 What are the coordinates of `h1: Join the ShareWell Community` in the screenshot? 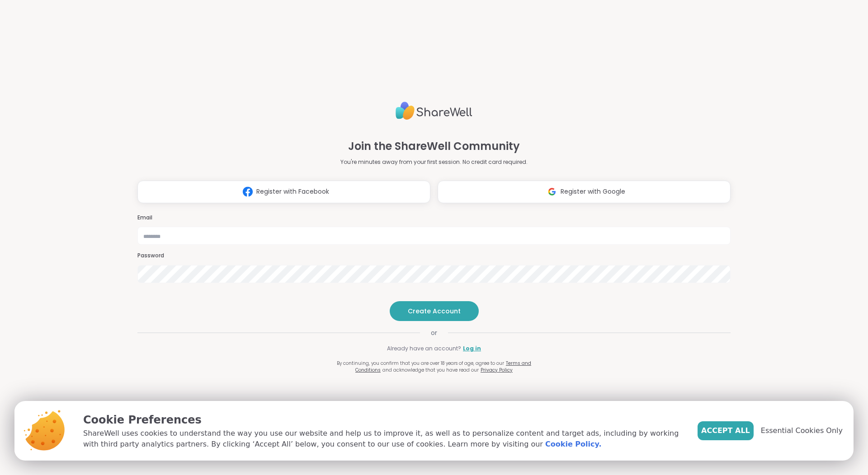 It's located at (434, 146).